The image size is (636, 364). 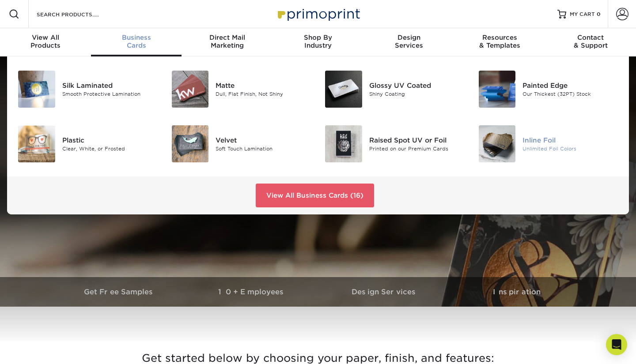 What do you see at coordinates (136, 42) in the screenshot?
I see `a: BusinessCards` at bounding box center [136, 42].